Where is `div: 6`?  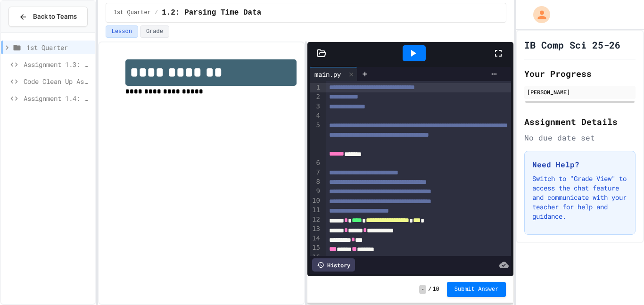
div: 6 is located at coordinates (315, 163).